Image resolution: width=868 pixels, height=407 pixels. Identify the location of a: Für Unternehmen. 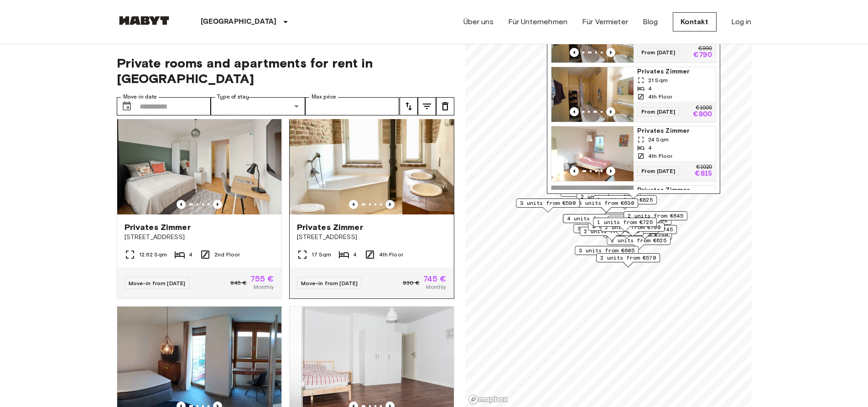
(538, 22).